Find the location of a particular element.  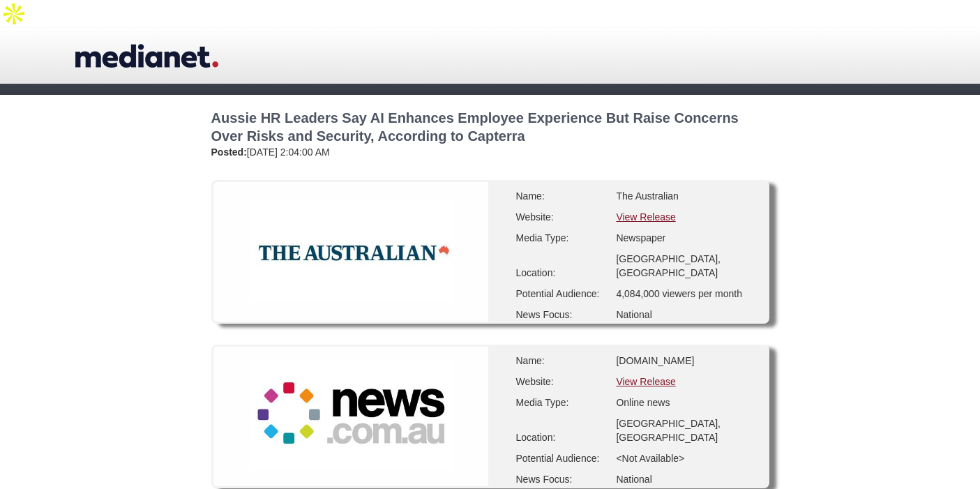

strong: Posted: is located at coordinates (229, 152).